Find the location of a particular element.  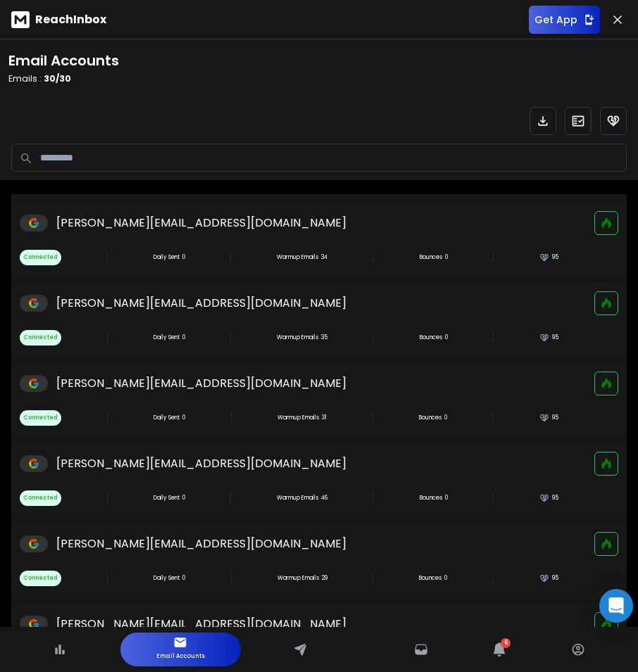

div: 29 is located at coordinates (302, 579).